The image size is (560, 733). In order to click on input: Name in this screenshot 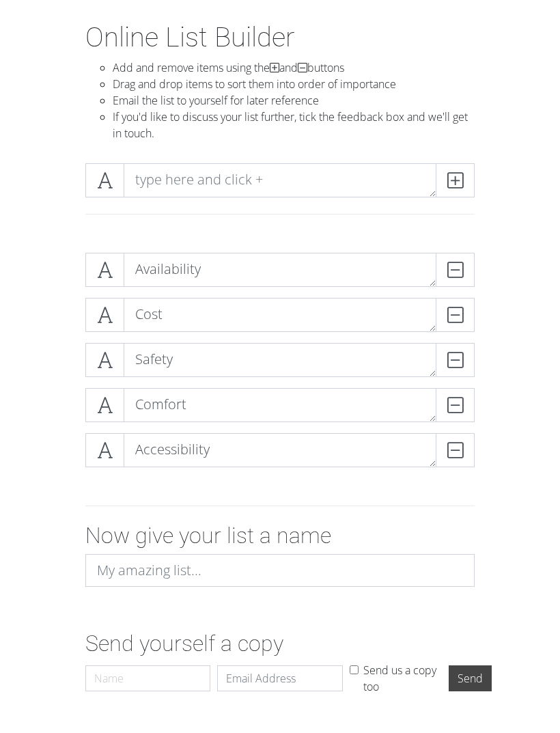, I will do `click(147, 679)`.